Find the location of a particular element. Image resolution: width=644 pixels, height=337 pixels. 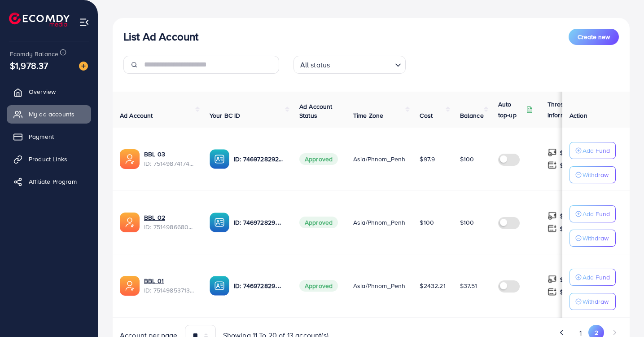

a: Affiliate Program is located at coordinates (49, 181).